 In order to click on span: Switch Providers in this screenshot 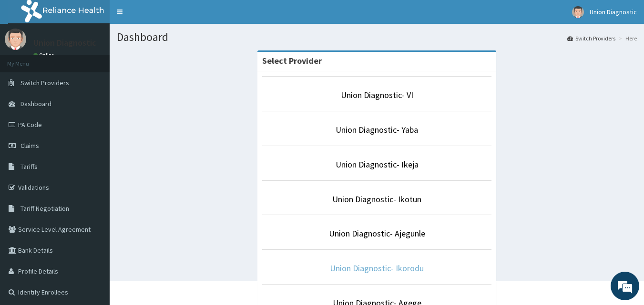, I will do `click(45, 83)`.